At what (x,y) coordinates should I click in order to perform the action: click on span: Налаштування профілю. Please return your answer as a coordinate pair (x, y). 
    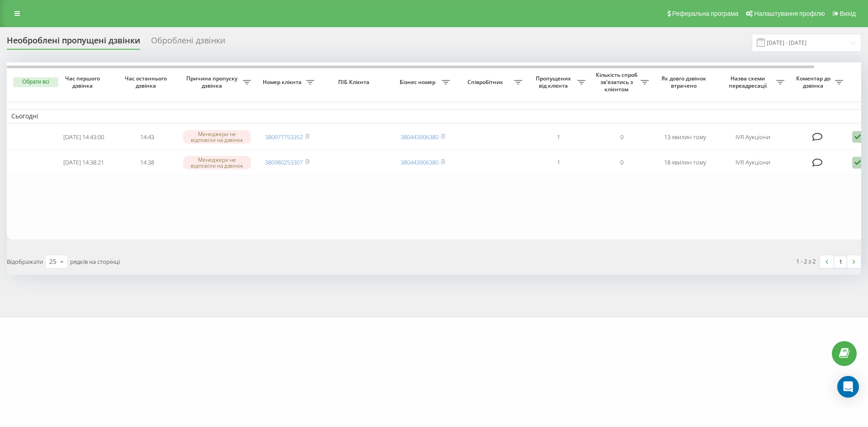
    Looking at the image, I should click on (790, 14).